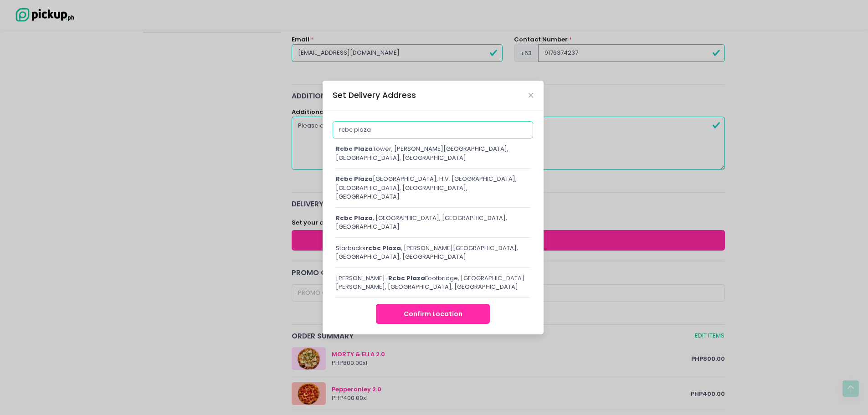 The height and width of the screenshot is (415, 868). I want to click on div: Set Delivery Address, so click(374, 95).